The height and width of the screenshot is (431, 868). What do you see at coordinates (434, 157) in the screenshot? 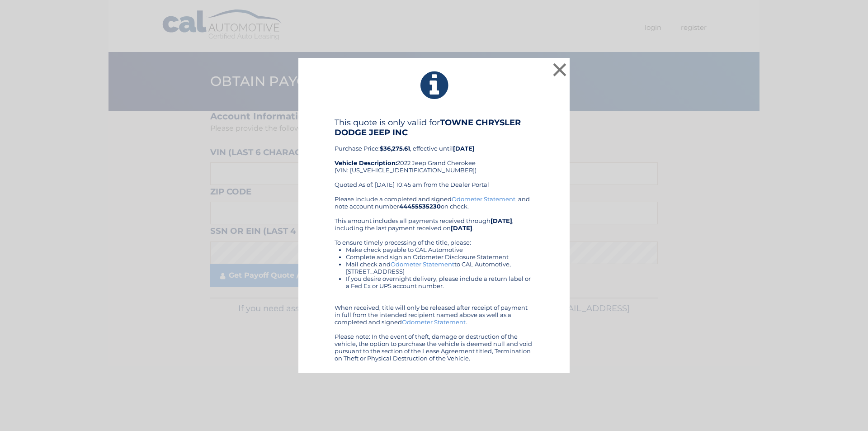
I see `div: Purchase Price: , effective until 2022 Jeep Grand Cherokee (VIN: [US_VEHICLE_IDENTIFICATION_NUMBE...` at bounding box center [434, 157].